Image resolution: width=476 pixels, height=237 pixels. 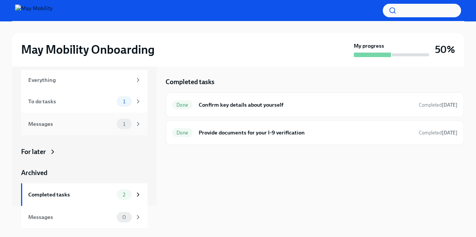 What do you see at coordinates (88, 50) in the screenshot?
I see `h2: May Mobility Onboarding` at bounding box center [88, 50].